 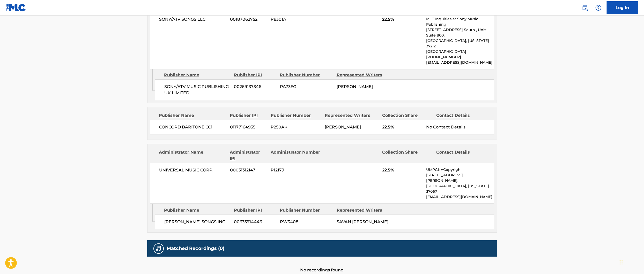 What do you see at coordinates (193, 127) in the screenshot?
I see `span: CONCORD BARITONE CC1` at bounding box center [193, 127].